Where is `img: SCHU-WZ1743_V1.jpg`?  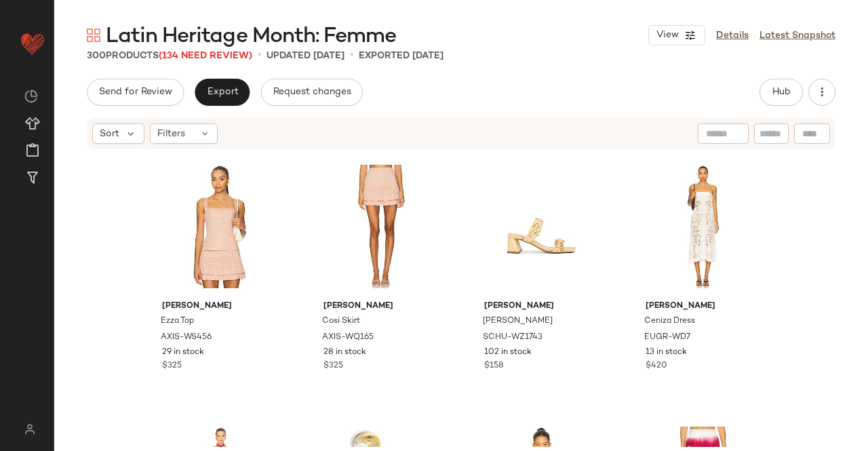 img: SCHU-WZ1743_V1.jpg is located at coordinates (541, 227).